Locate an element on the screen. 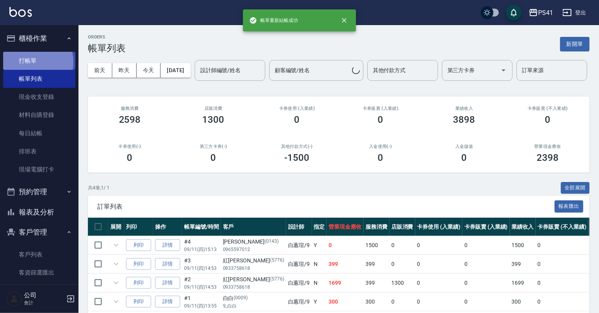 The width and height of the screenshot is (599, 313). td: 300 is located at coordinates (345, 302).